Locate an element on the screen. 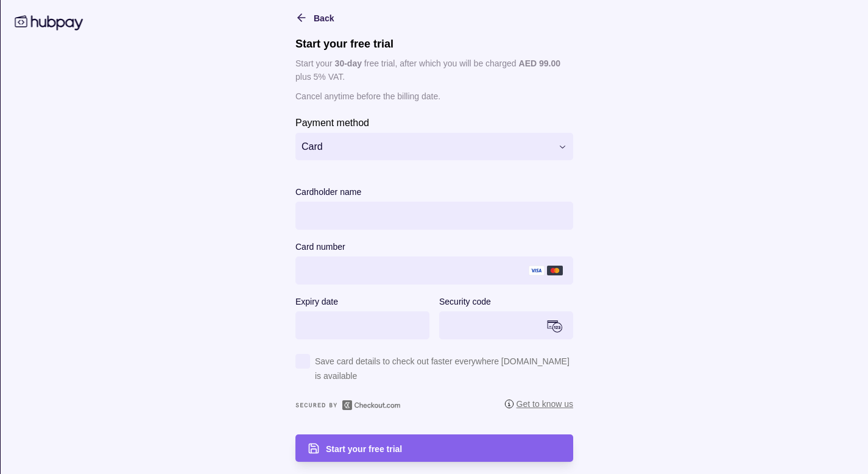 The image size is (868, 474). button: Start your free trial is located at coordinates (434, 448).